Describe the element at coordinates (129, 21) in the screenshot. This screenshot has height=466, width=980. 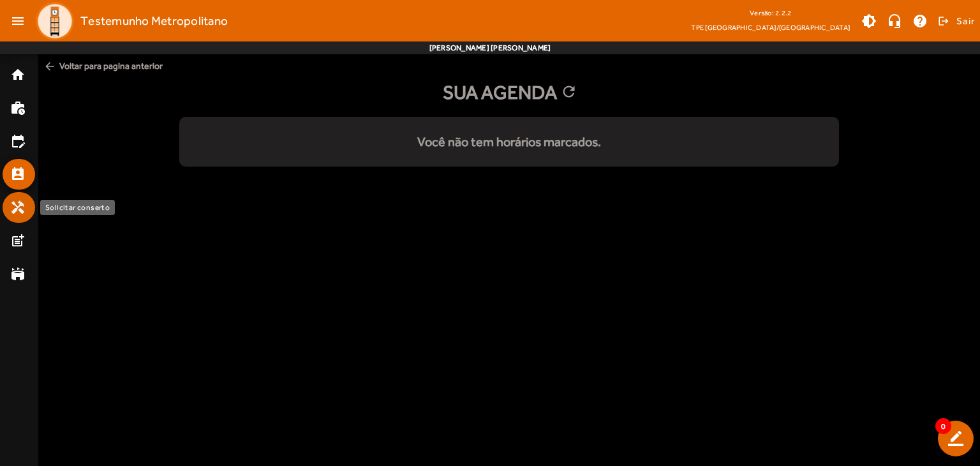
I see `a: Testemunho Metropolitano` at that location.